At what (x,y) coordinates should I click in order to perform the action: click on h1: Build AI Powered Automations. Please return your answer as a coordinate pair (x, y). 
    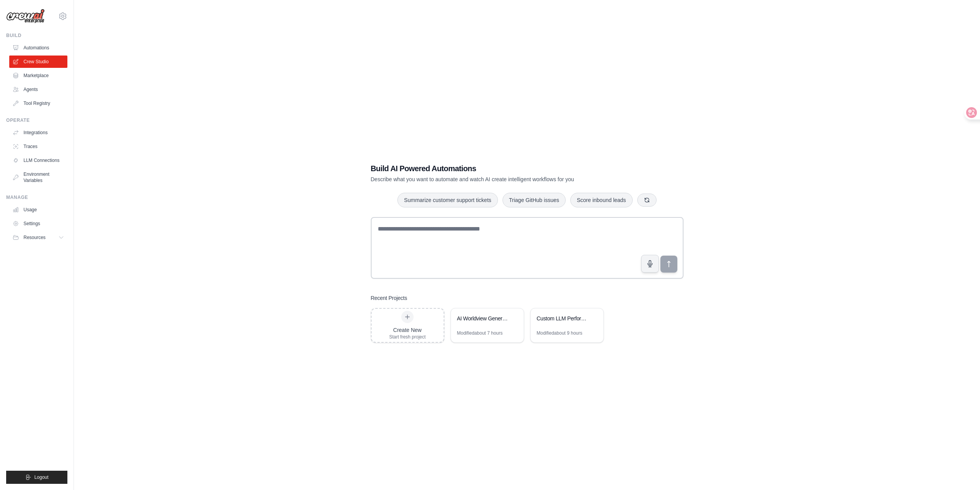
    Looking at the image, I should click on (500, 169).